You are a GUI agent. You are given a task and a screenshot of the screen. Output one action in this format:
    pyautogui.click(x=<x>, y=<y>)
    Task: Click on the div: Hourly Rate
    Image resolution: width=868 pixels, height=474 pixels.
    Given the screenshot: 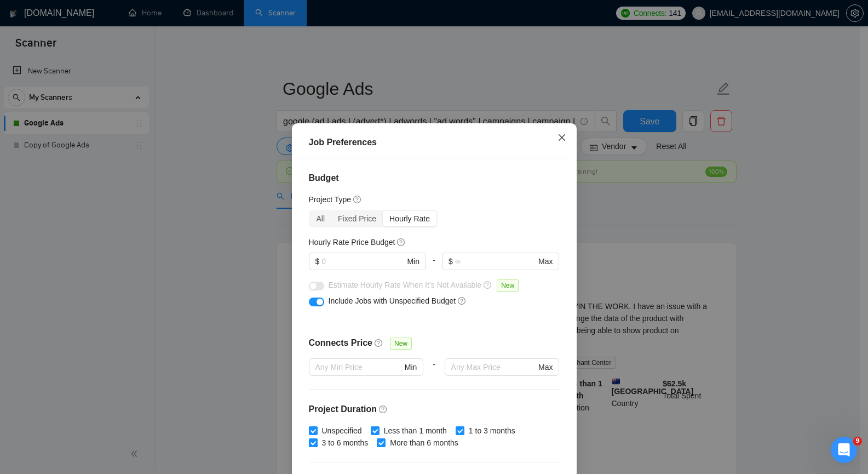 What is the action you would take?
    pyautogui.click(x=409, y=218)
    